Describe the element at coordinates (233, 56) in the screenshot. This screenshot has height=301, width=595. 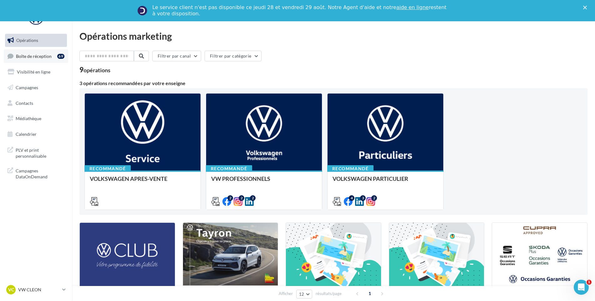
I see `button: Filtrer par catégorie` at that location.